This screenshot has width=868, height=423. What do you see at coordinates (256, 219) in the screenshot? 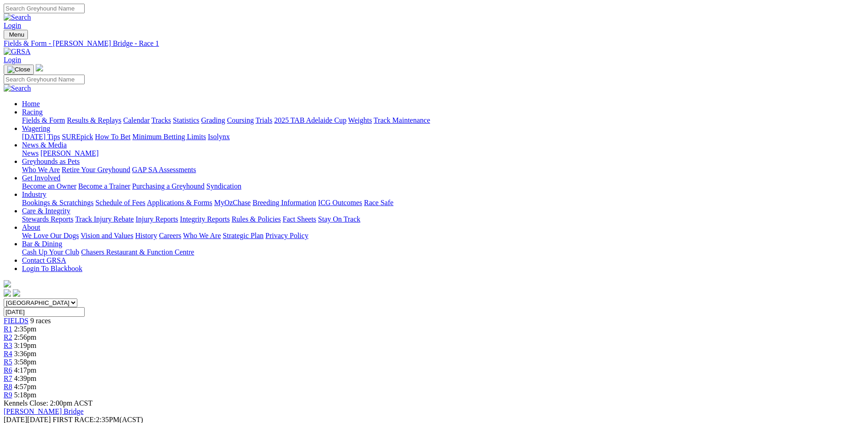
I see `a: Rules & Policies` at bounding box center [256, 219].